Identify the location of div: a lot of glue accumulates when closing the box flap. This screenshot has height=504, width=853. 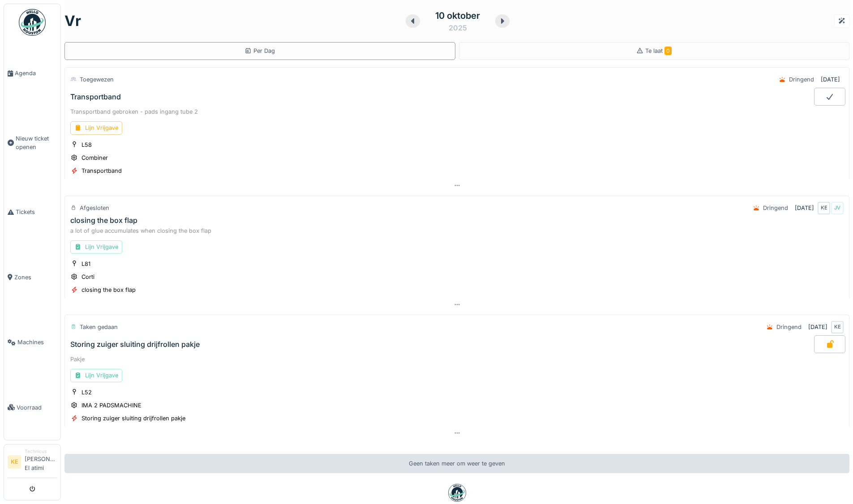
(457, 231).